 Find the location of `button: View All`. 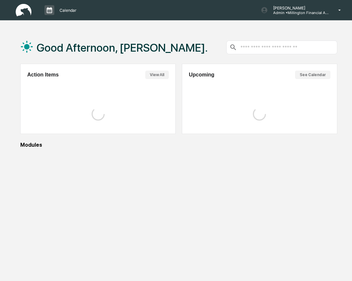

button: View All is located at coordinates (157, 75).